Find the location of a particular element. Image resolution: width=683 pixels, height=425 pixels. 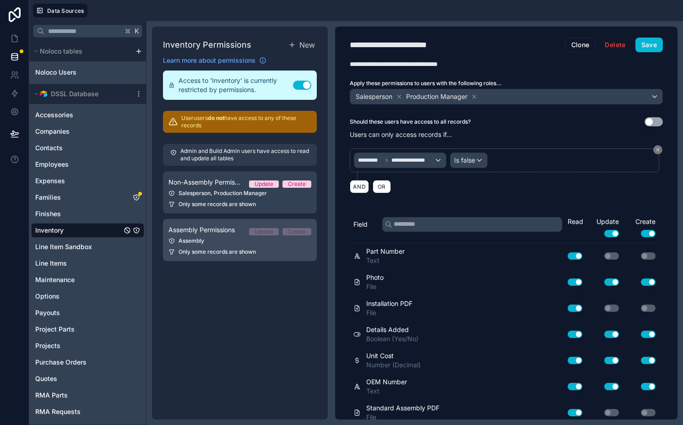

label: Apply these permissions to users with the following roles... is located at coordinates (506, 83).